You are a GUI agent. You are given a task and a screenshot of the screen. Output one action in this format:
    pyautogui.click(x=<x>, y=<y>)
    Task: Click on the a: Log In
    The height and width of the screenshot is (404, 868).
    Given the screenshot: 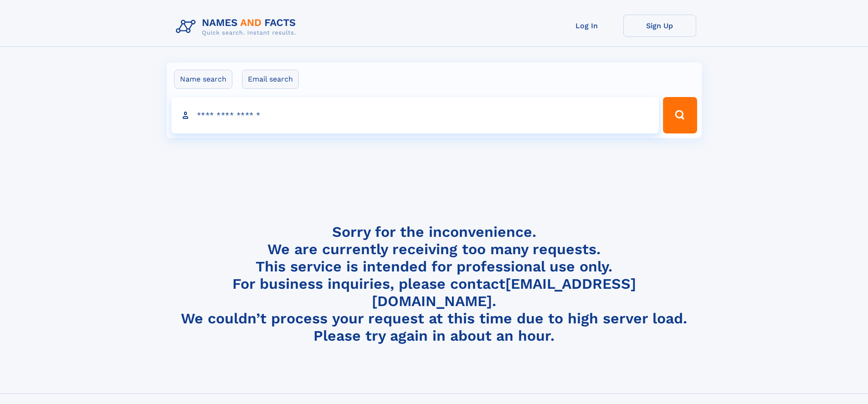 What is the action you would take?
    pyautogui.click(x=587, y=26)
    